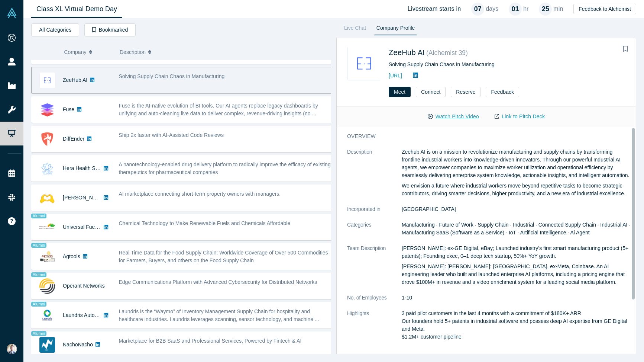 This screenshot has height=362, width=644. What do you see at coordinates (88, 168) in the screenshot?
I see `a: Hera Health Solutions` at bounding box center [88, 168].